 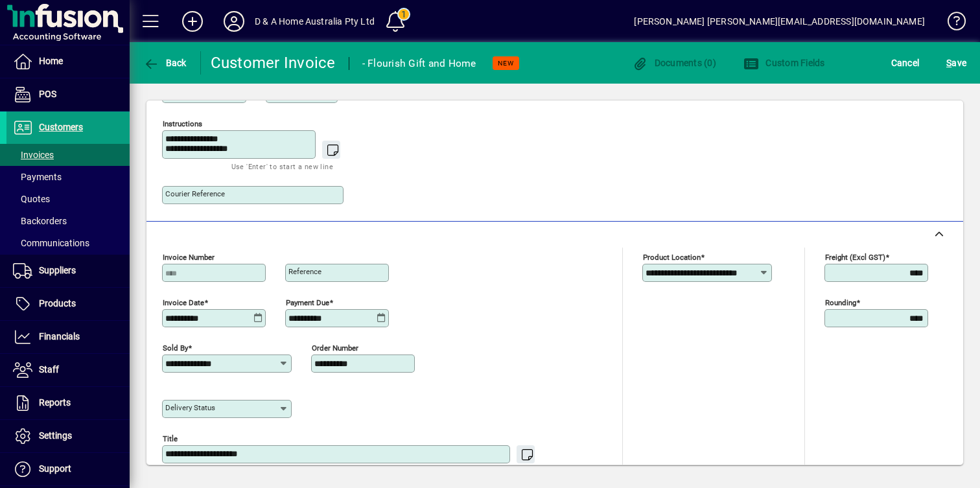 What do you see at coordinates (672, 256) in the screenshot?
I see `mat-label: Product location` at bounding box center [672, 256].